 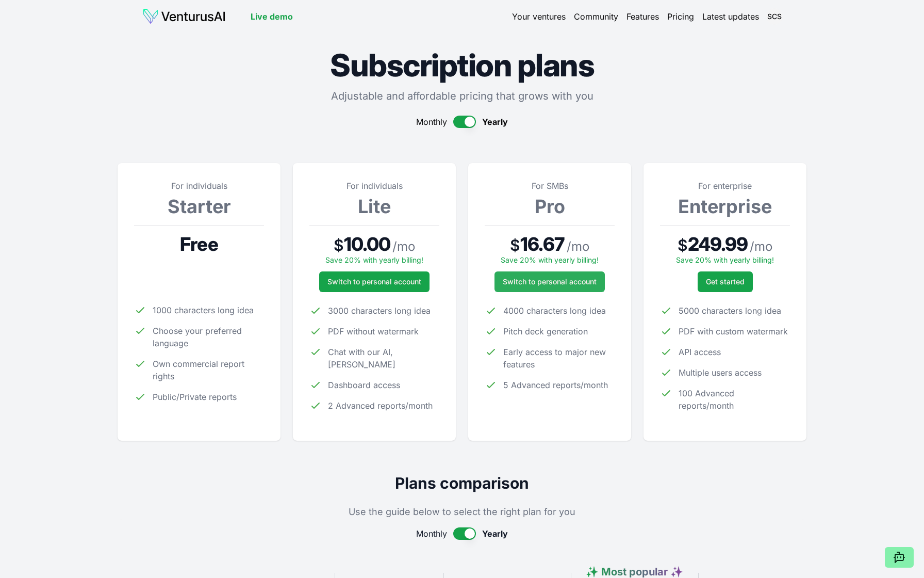 I want to click on h3: Enterprise, so click(x=725, y=207).